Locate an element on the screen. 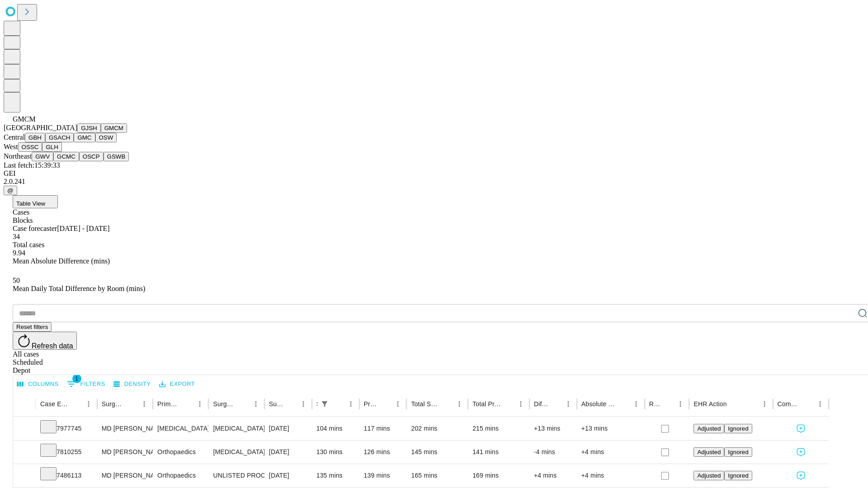  span: GMCM is located at coordinates (24, 119).